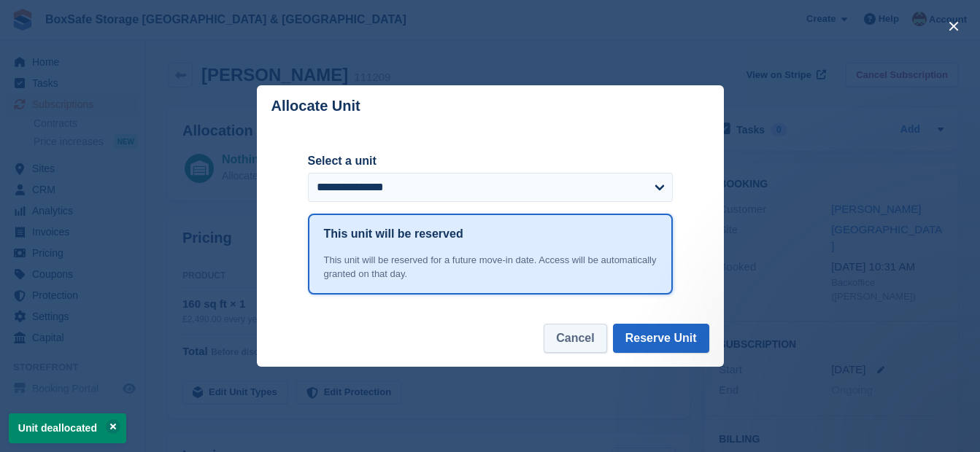 The image size is (980, 452). What do you see at coordinates (661, 338) in the screenshot?
I see `button: Reserve Unit` at bounding box center [661, 338].